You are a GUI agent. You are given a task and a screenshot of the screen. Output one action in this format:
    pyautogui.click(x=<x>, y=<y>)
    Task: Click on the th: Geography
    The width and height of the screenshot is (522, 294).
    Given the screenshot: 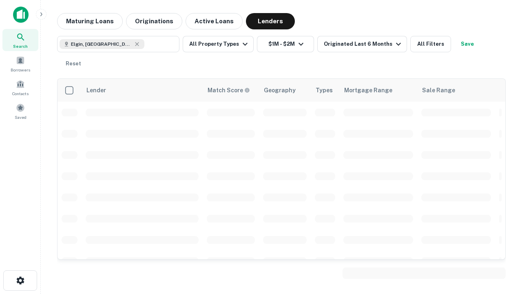 What is the action you would take?
    pyautogui.click(x=285, y=90)
    